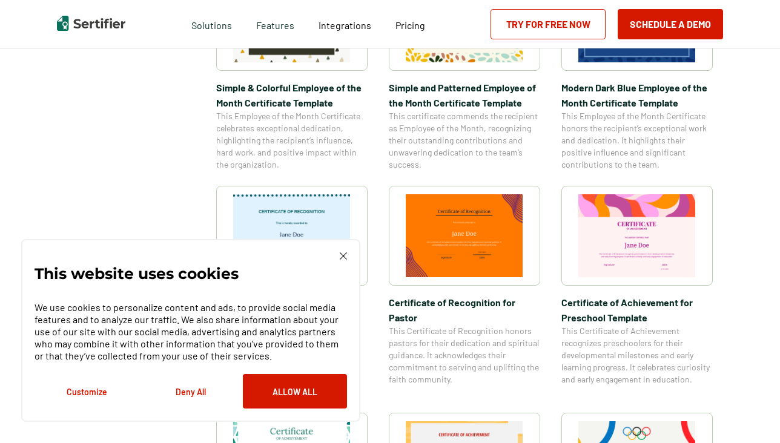  I want to click on span: Pricing, so click(410, 25).